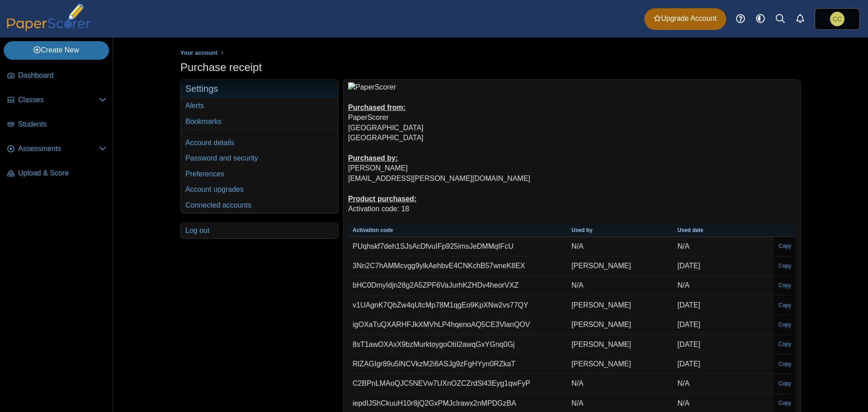 The image size is (868, 412). I want to click on th: Used by, so click(620, 230).